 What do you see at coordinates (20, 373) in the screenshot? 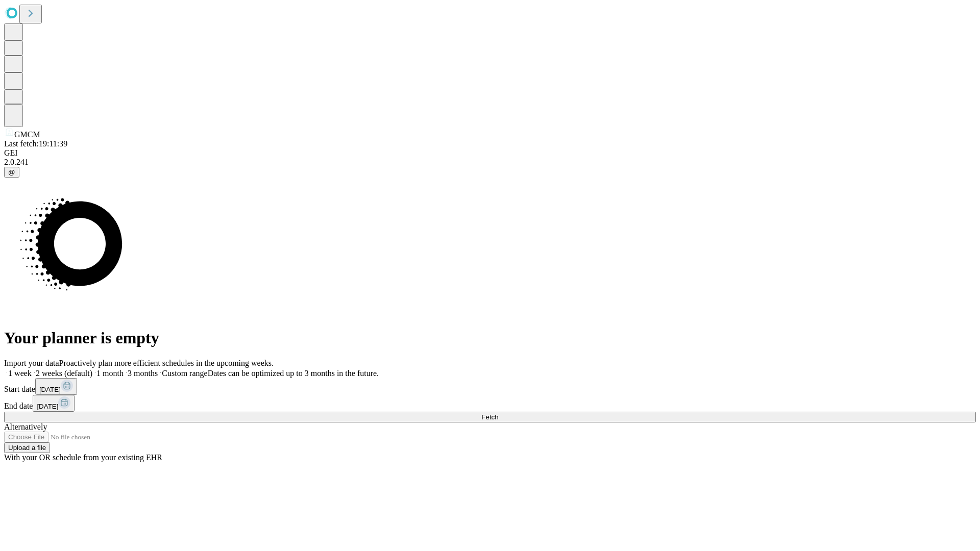
I see `span: 1 week` at bounding box center [20, 373].